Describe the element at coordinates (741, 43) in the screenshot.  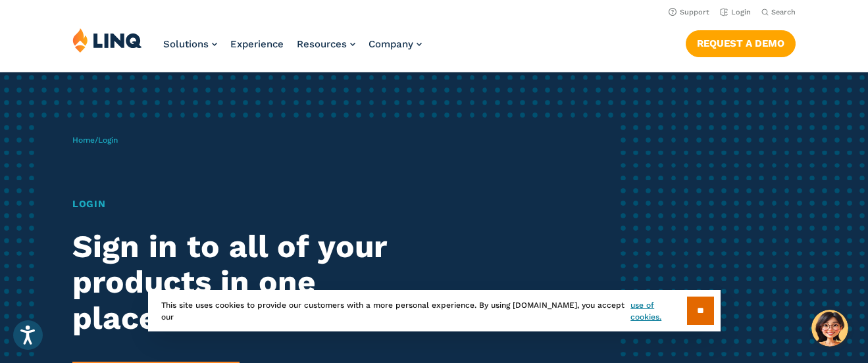
I see `a: Request a Demo` at that location.